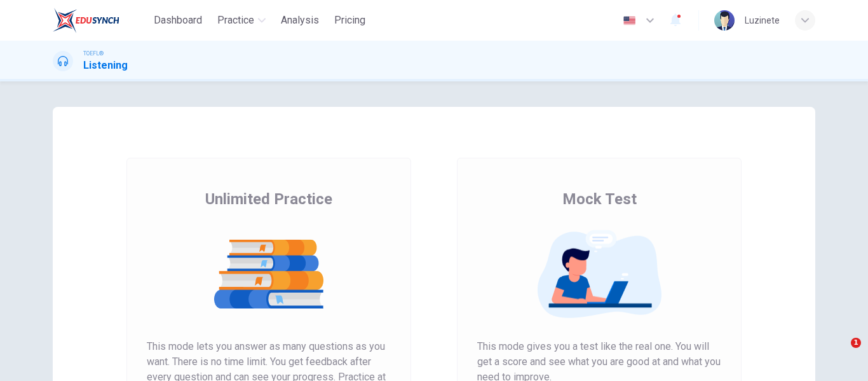 The image size is (868, 381). I want to click on a: Dashboard, so click(178, 21).